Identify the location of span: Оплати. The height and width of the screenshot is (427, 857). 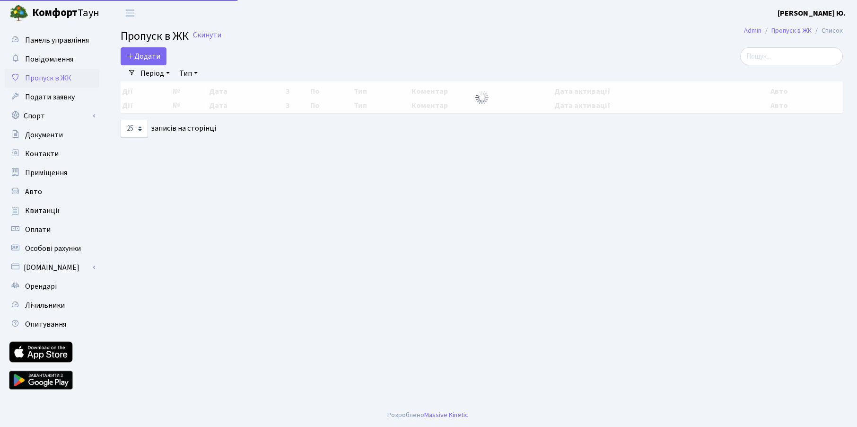
(38, 229).